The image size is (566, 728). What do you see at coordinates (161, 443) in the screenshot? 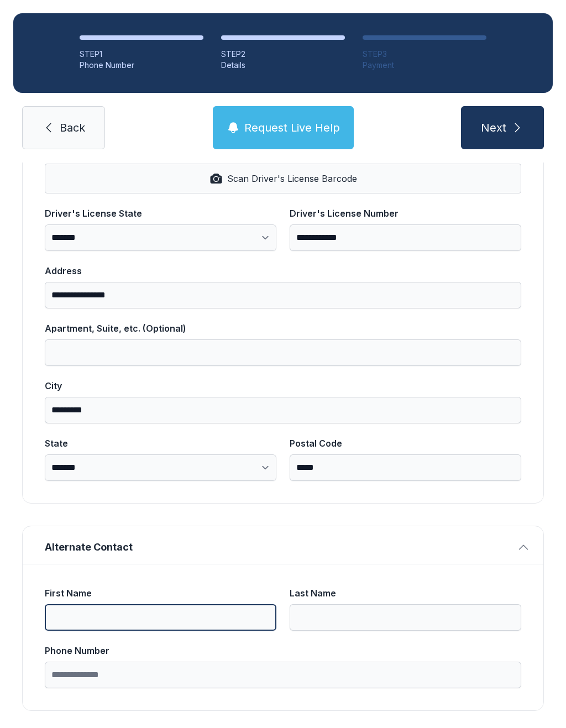
I see `div: State` at bounding box center [161, 443].